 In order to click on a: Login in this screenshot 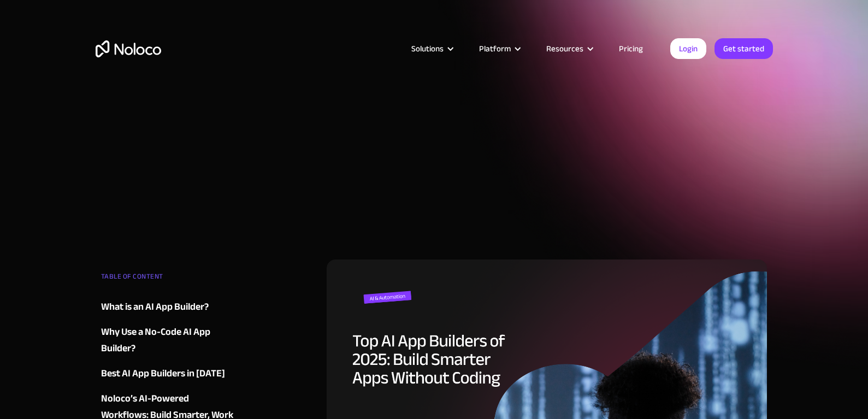, I will do `click(688, 49)`.